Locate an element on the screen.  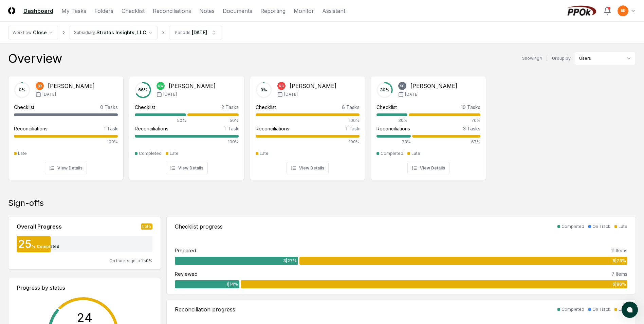
a: Checklist is located at coordinates (133, 11).